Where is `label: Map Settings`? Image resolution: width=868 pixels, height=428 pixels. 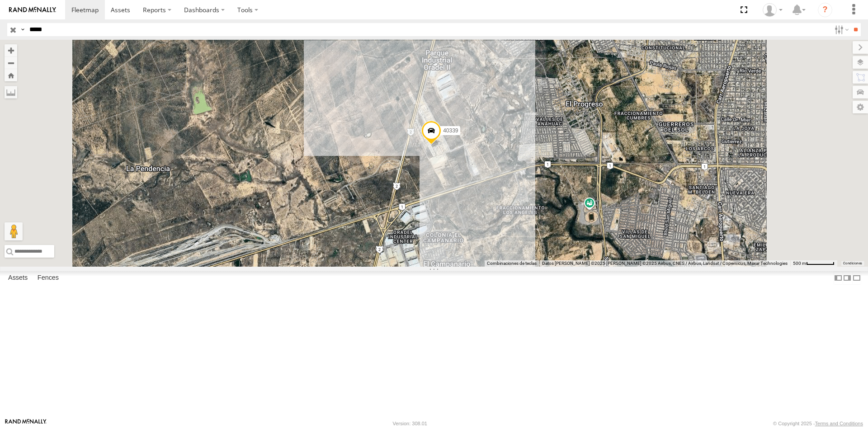 label: Map Settings is located at coordinates (860, 107).